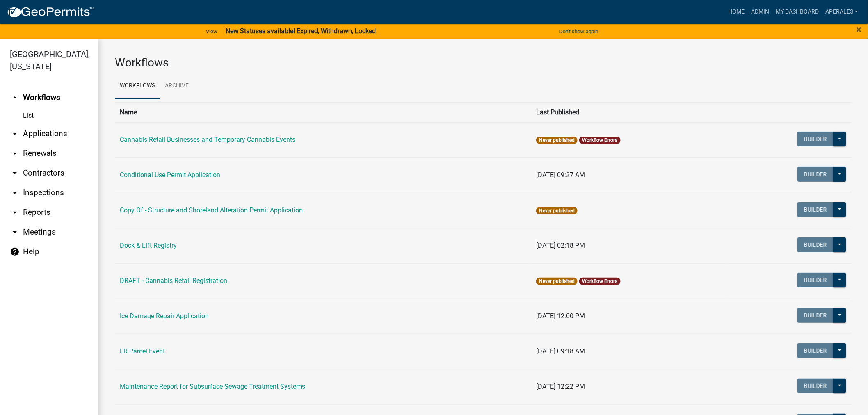 This screenshot has width=868, height=415. I want to click on a: Ice Damage Repair Application, so click(164, 315).